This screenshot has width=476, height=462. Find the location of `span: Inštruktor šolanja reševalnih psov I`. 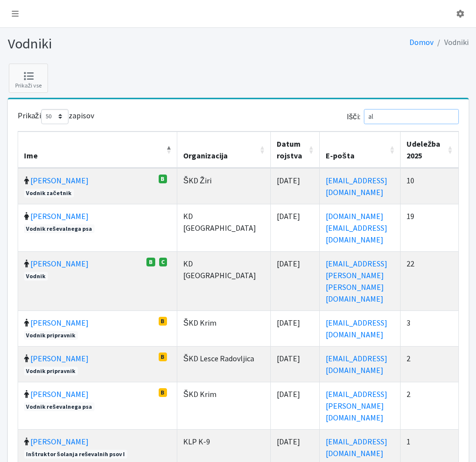

span: Inštruktor šolanja reševalnih psov I is located at coordinates (76, 454).